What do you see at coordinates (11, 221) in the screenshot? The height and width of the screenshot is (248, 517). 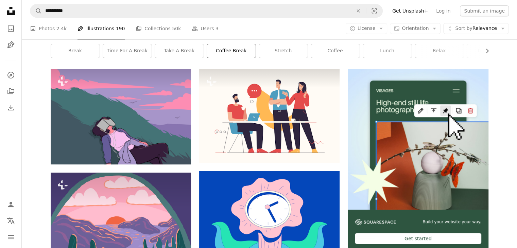 I see `button: Language` at bounding box center [11, 221].